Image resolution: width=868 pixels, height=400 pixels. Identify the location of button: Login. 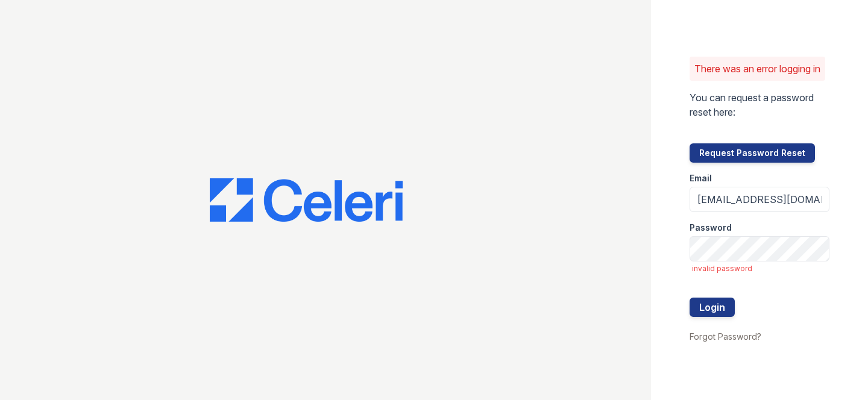
(712, 307).